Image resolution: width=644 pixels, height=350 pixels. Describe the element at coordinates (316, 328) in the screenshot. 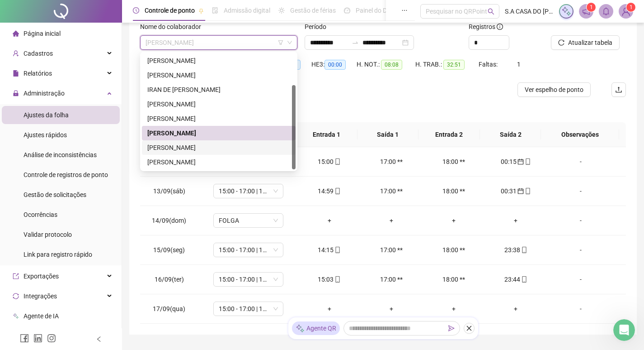

I see `div: Agente QR` at that location.